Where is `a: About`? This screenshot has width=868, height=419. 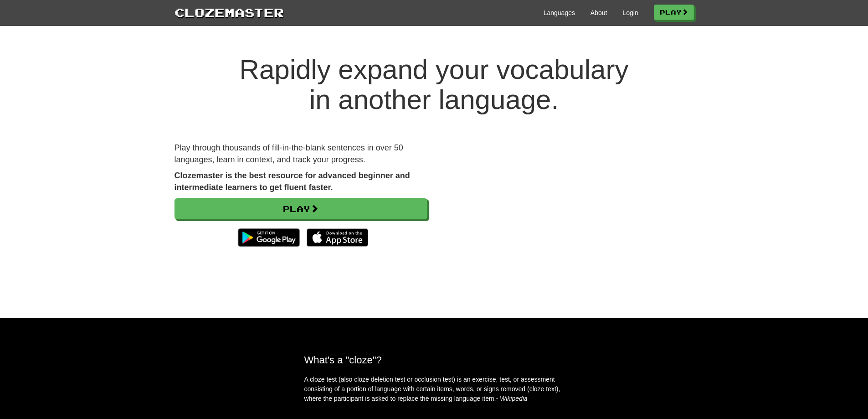
a: About is located at coordinates (599, 13).